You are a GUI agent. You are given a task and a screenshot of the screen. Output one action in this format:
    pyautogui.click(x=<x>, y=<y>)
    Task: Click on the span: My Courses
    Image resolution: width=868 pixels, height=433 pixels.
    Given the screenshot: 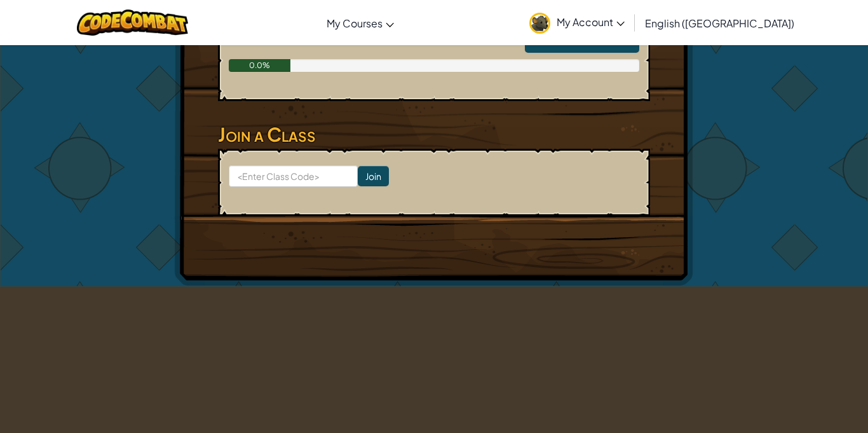 What is the action you would take?
    pyautogui.click(x=355, y=23)
    